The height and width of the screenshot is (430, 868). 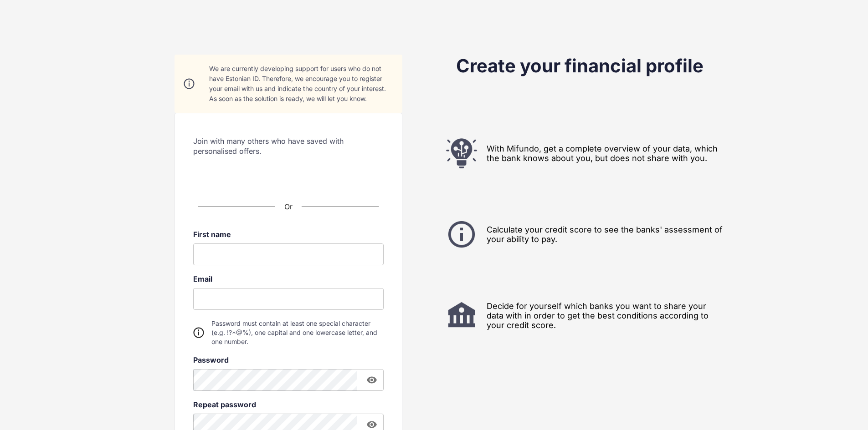 I want to click on span: Join with many others who have saved with personalised offers., so click(x=288, y=146).